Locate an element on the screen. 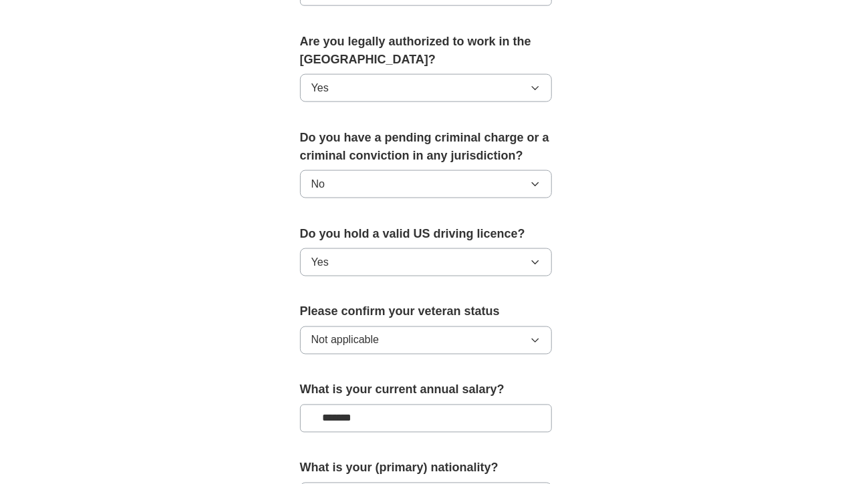 The width and height of the screenshot is (852, 484). button: Not applicable is located at coordinates (426, 341).